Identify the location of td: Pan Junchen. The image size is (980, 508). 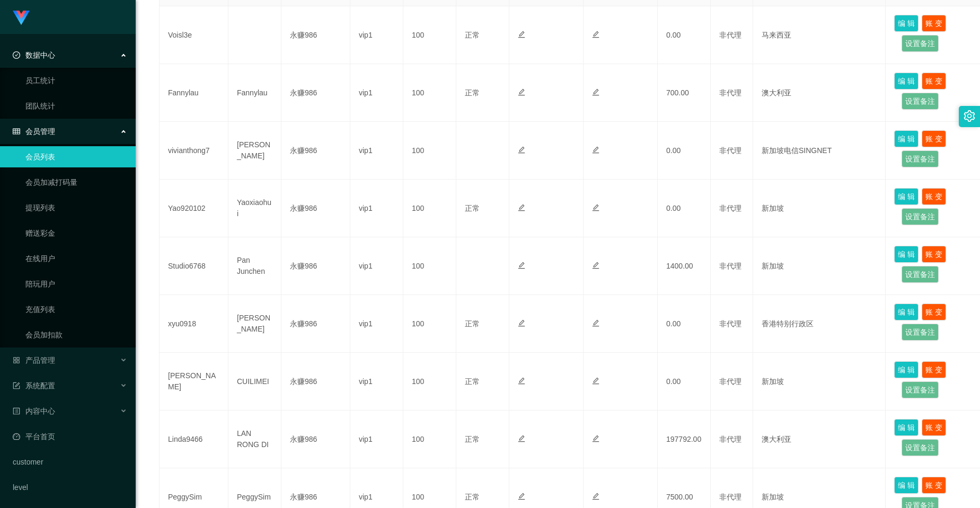
(255, 266).